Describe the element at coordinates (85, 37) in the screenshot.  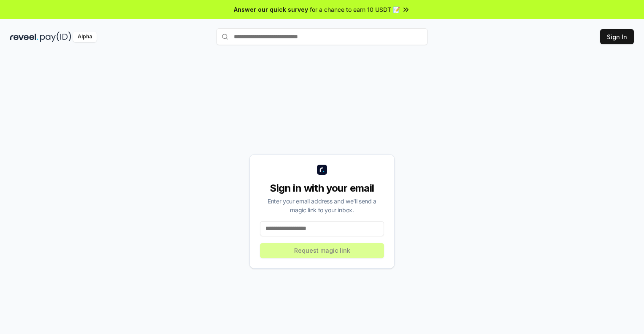
I see `div: Alpha` at that location.